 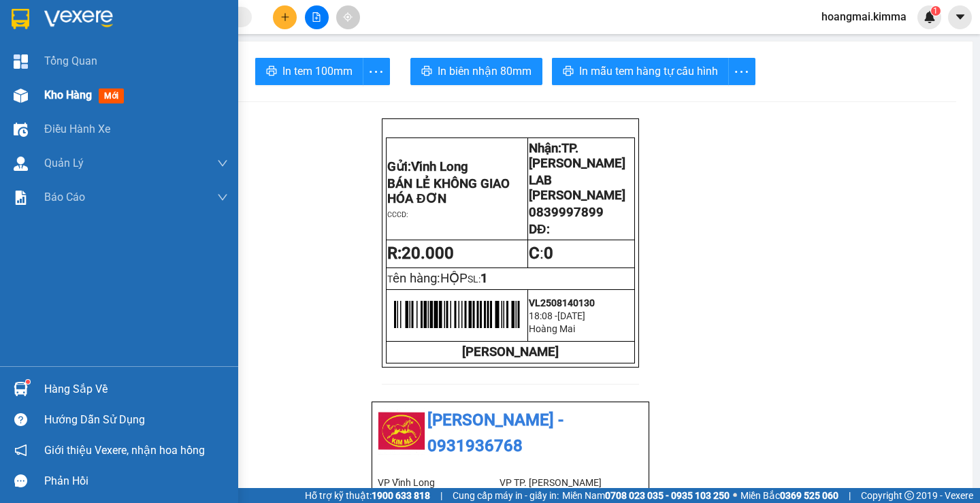 What do you see at coordinates (543, 316) in the screenshot?
I see `span: 18:08 -` at bounding box center [543, 316].